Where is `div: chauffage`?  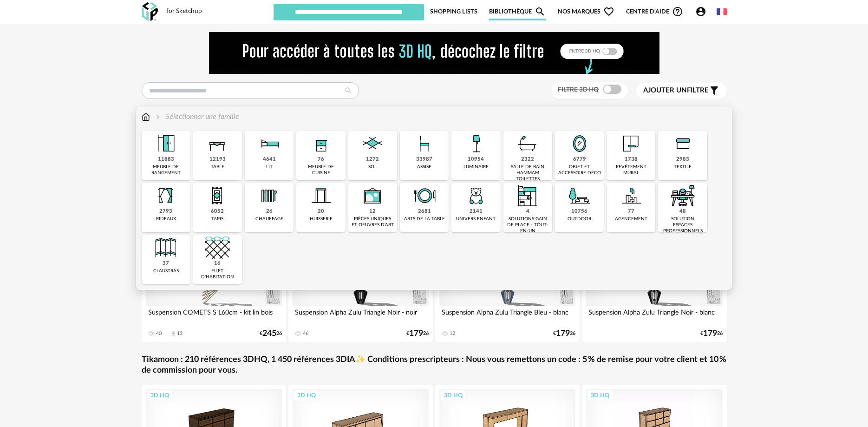
div: chauffage is located at coordinates (269, 219).